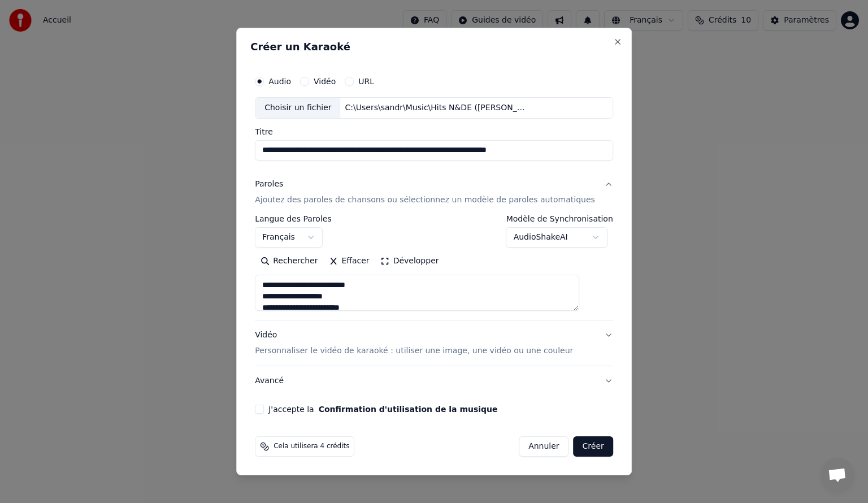  Describe the element at coordinates (414, 343) in the screenshot. I see `div: Vidéo` at that location.